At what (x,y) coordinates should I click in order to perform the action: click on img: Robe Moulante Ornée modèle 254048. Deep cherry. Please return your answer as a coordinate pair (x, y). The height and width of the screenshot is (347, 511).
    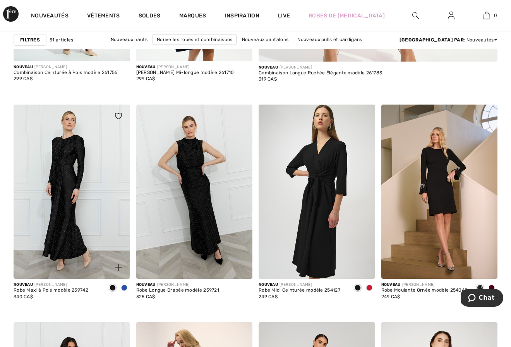
    Looking at the image, I should click on (440, 192).